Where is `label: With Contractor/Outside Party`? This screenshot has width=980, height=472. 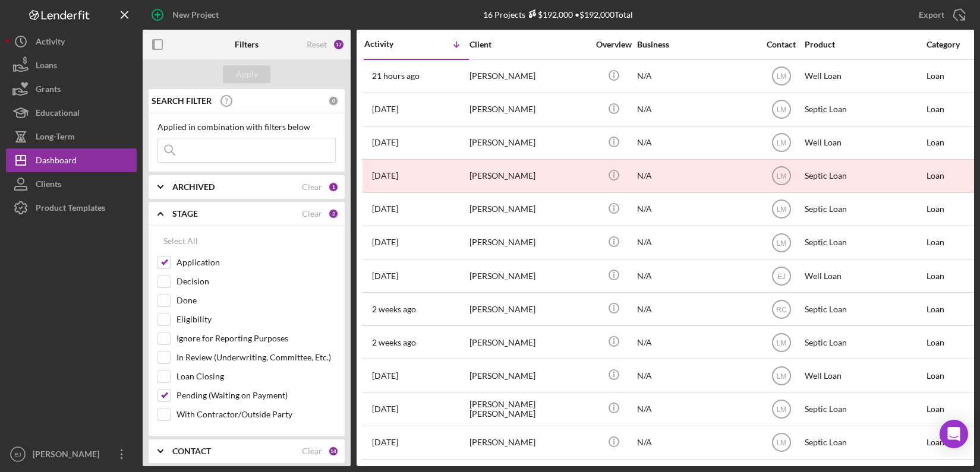 label: With Contractor/Outside Party is located at coordinates (256, 415).